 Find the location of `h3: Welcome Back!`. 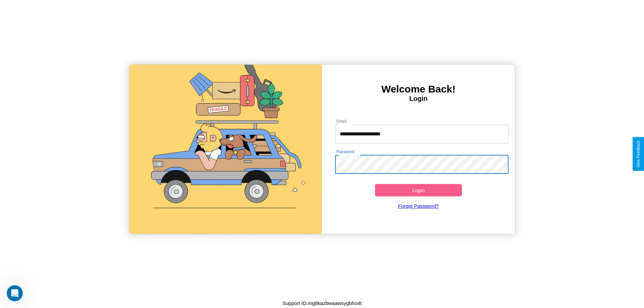

h3: Welcome Back! is located at coordinates (418, 89).